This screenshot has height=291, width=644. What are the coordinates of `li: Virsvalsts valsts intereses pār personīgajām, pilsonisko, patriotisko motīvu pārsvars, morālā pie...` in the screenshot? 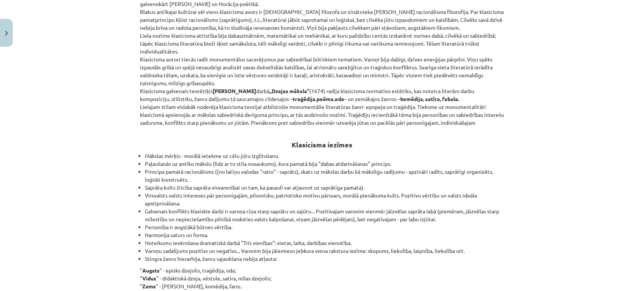 It's located at (325, 199).